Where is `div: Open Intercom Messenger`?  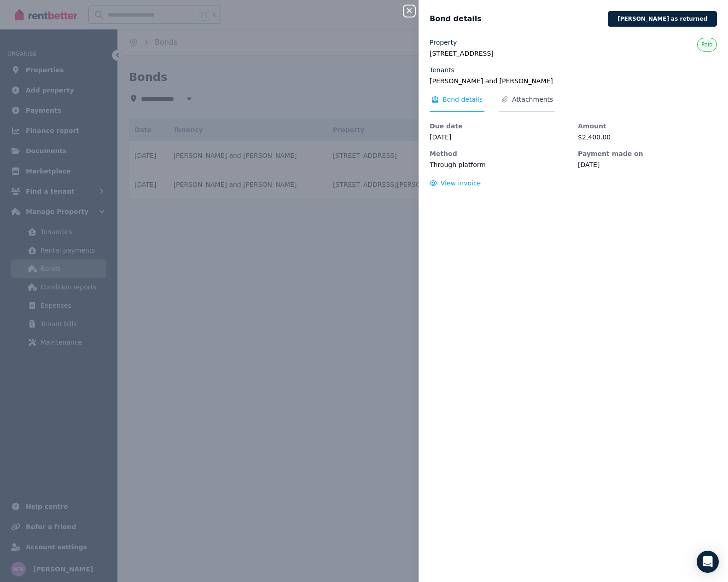
div: Open Intercom Messenger is located at coordinates (707, 562).